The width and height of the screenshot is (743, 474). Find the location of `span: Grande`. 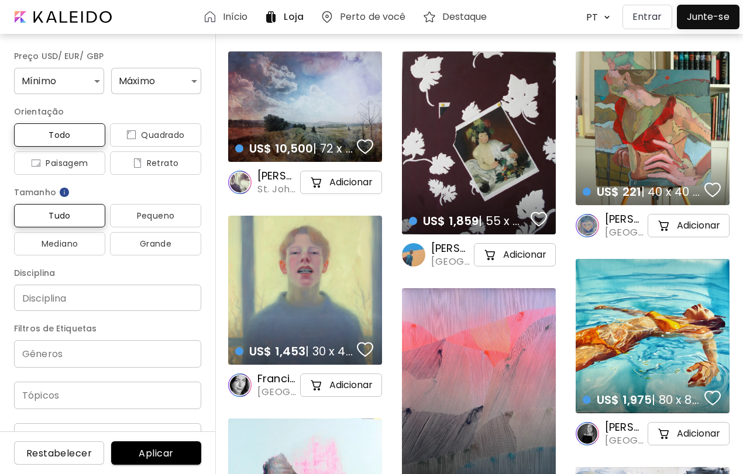

span: Grande is located at coordinates (156, 244).